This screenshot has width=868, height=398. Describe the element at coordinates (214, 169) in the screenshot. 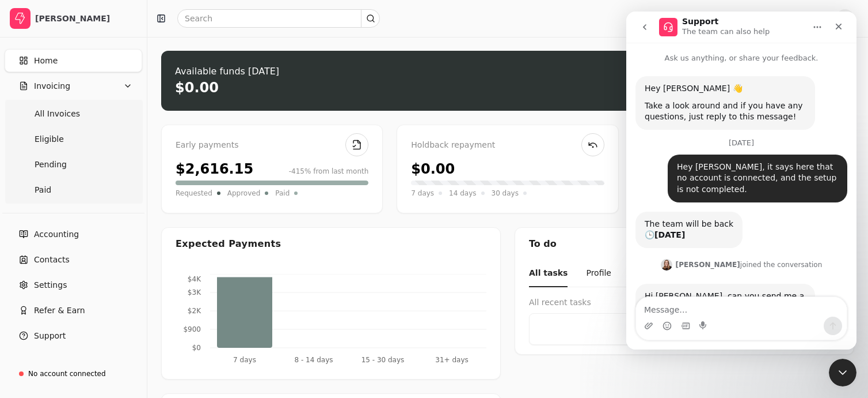

I see `div: $2,616.15` at that location.